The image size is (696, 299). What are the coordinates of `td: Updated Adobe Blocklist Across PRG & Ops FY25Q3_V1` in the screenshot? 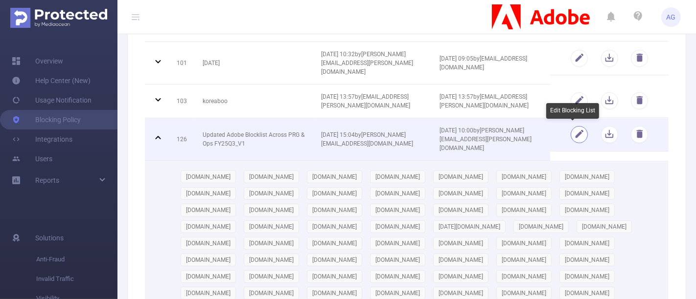 It's located at (255, 139).